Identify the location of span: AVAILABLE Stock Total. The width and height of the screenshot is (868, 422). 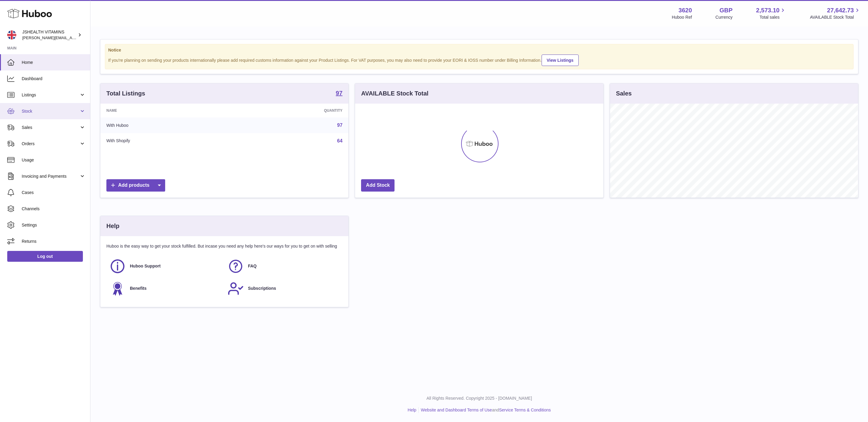
(835, 17).